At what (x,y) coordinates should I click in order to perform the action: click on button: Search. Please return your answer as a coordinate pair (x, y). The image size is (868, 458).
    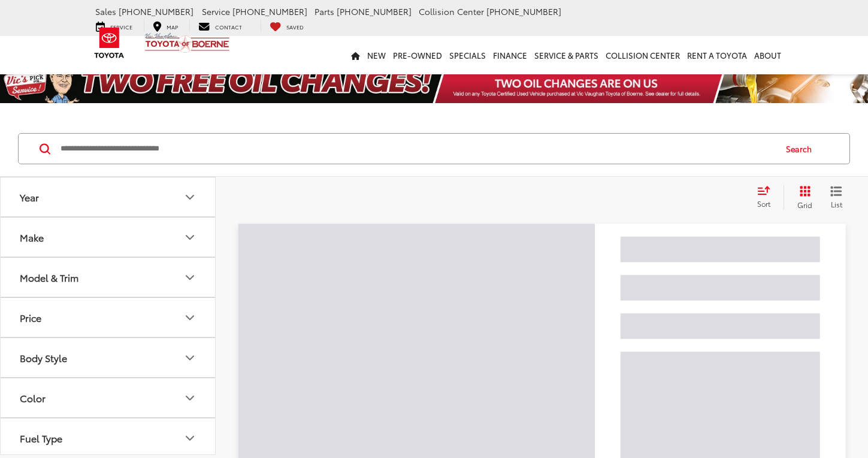
    Looking at the image, I should click on (802, 148).